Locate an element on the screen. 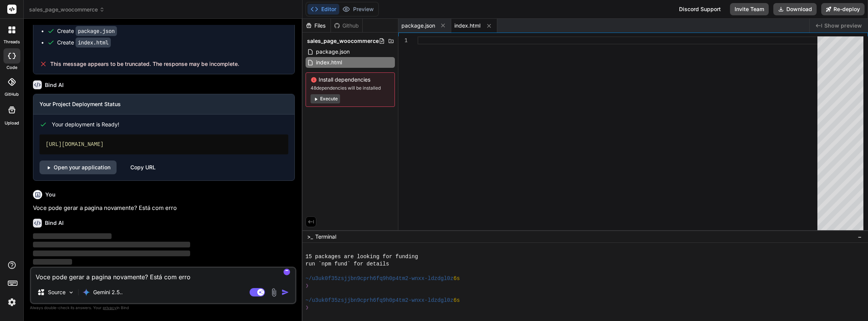 The height and width of the screenshot is (321, 868). button: Execute is located at coordinates (325, 99).